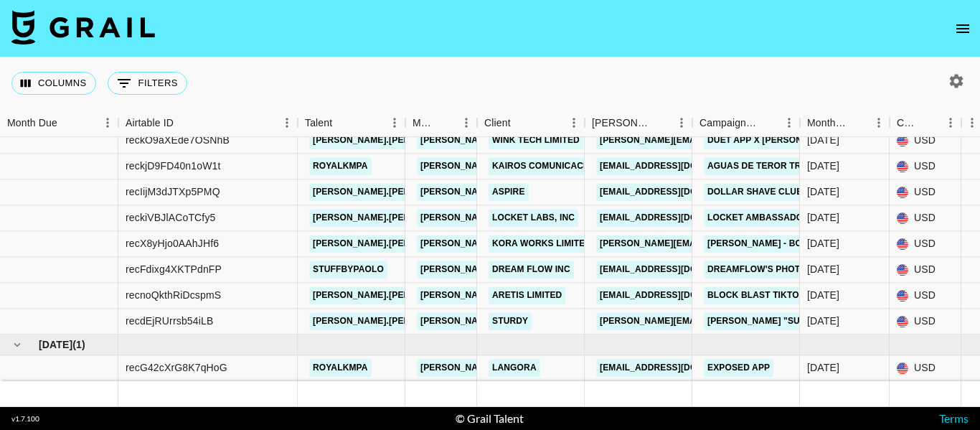 The height and width of the screenshot is (430, 980). I want to click on a: Aspire, so click(509, 191).